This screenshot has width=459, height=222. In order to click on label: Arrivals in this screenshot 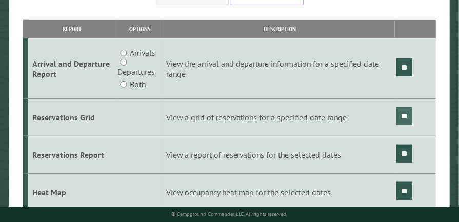, I will do `click(143, 53)`.